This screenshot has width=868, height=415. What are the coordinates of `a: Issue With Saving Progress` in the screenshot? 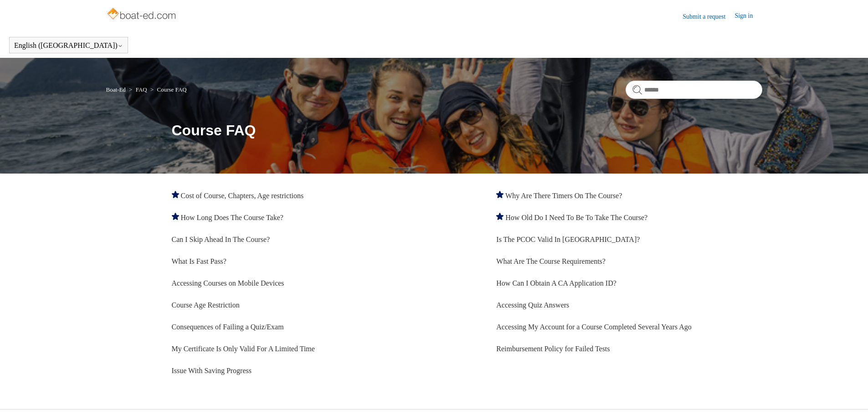 It's located at (212, 370).